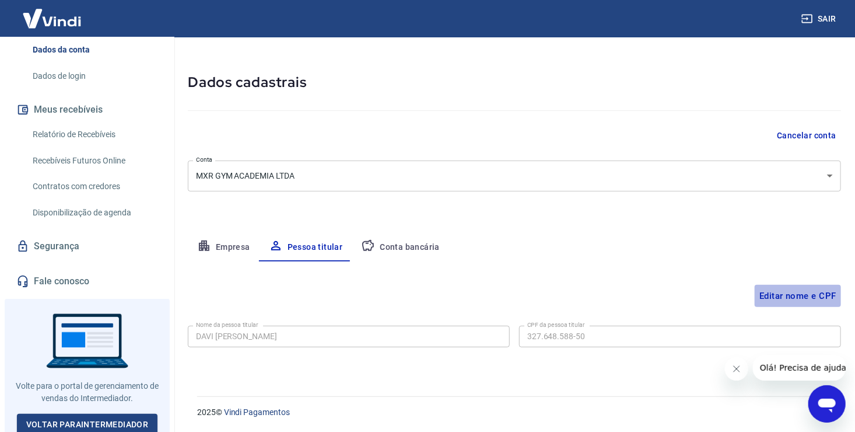  Describe the element at coordinates (94, 212) in the screenshot. I see `a: Disponibilização de agenda` at that location.